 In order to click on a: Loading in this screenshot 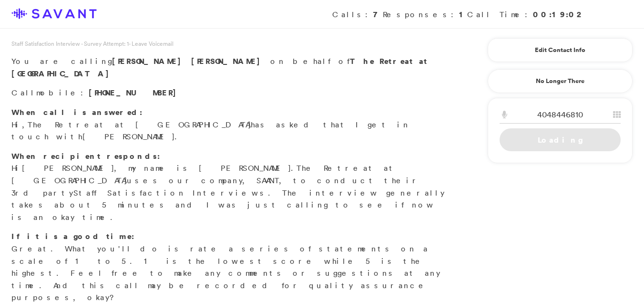, I will do `click(560, 140)`.